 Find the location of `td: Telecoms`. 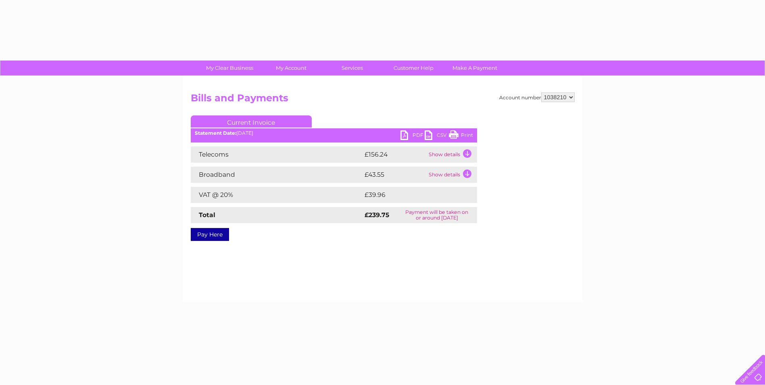

td: Telecoms is located at coordinates (277, 155).